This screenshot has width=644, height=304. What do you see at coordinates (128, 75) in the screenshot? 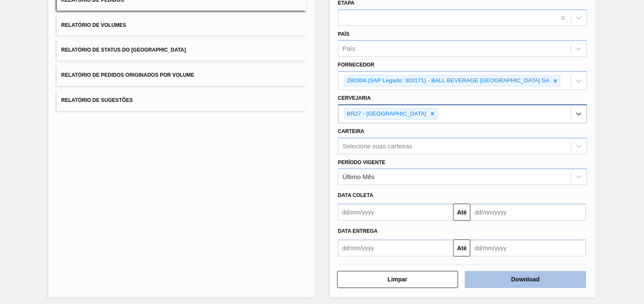
I see `span: Relatório de Pedidos Originados por Volume` at bounding box center [128, 75].